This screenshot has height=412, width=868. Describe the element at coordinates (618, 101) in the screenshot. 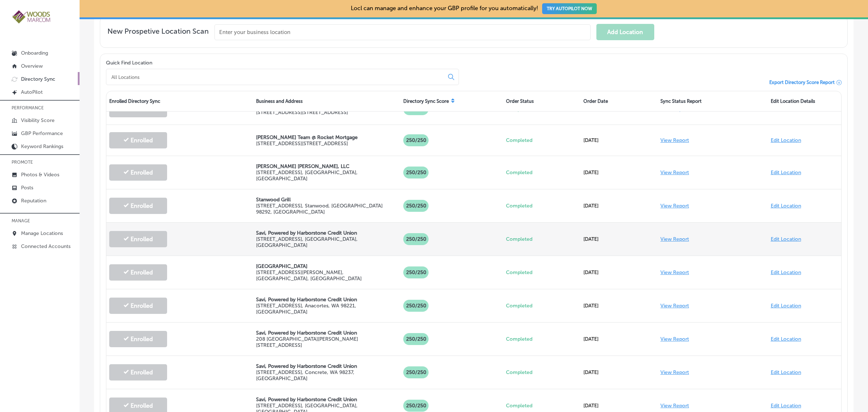

I see `div: Order Date` at that location.